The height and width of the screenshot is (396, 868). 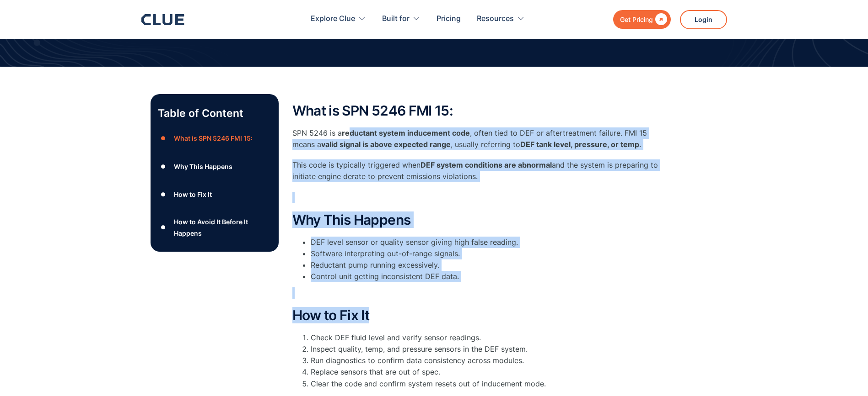 I want to click on li: Replace sensors that are out of spec., so click(x=485, y=372).